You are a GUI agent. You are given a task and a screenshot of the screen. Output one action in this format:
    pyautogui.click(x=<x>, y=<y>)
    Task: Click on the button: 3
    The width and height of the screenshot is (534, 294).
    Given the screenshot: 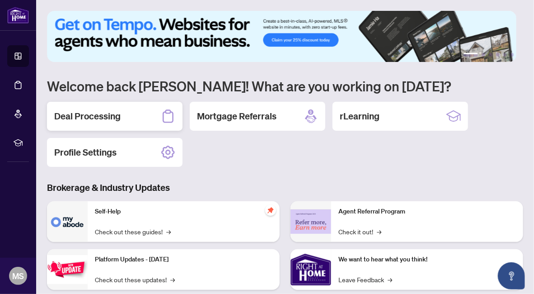 What is the action you would take?
    pyautogui.click(x=490, y=55)
    